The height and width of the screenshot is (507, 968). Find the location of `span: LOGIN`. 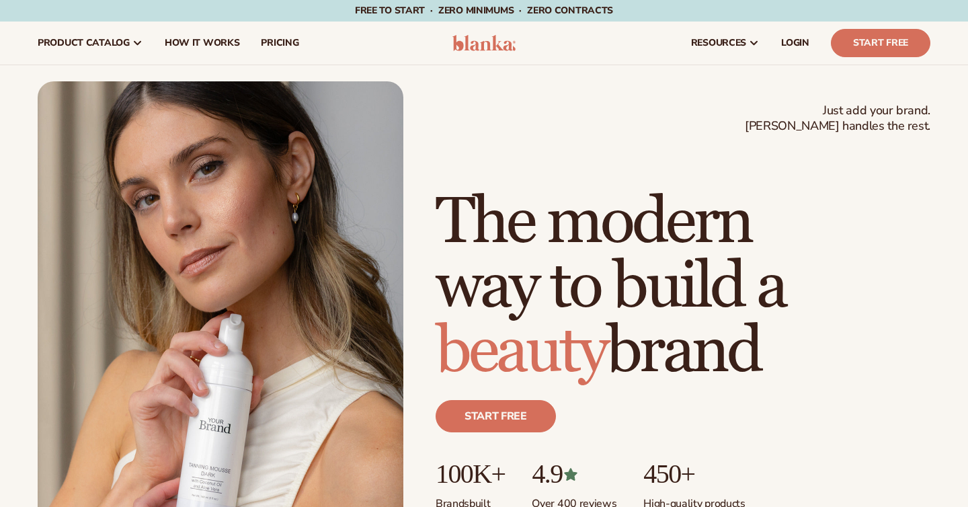

span: LOGIN is located at coordinates (795, 43).